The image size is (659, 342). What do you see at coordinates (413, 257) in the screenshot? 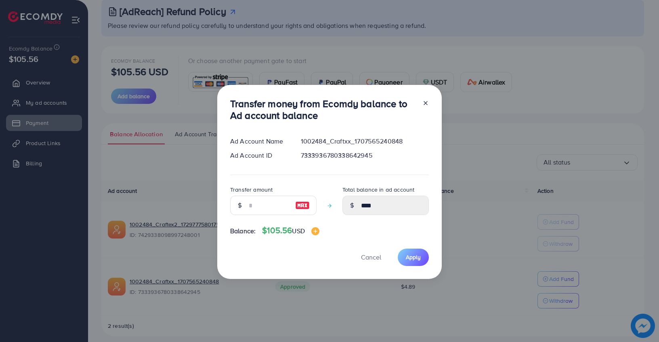
I see `button: Apply` at bounding box center [413, 257].